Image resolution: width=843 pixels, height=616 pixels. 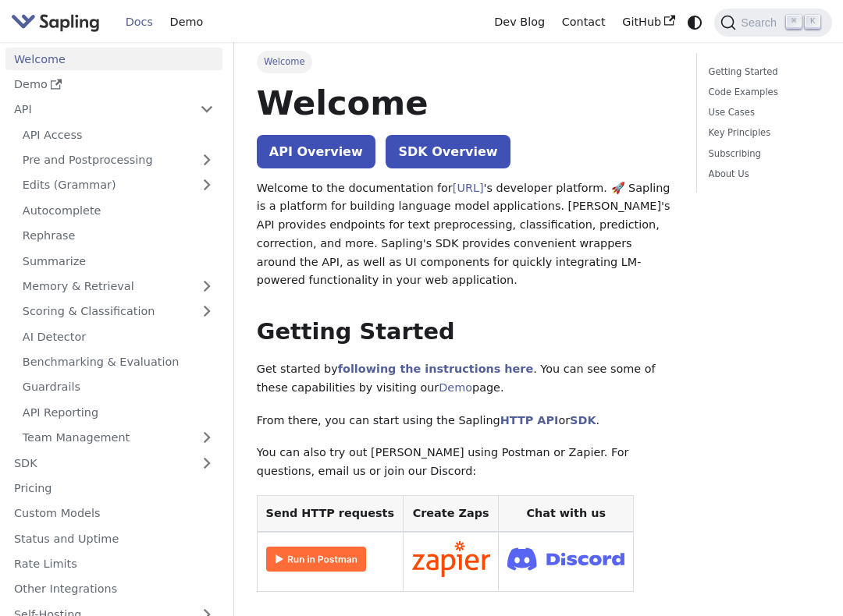 What do you see at coordinates (466, 421) in the screenshot?
I see `p: From there, you can start using the Sapling or .` at bounding box center [466, 421].